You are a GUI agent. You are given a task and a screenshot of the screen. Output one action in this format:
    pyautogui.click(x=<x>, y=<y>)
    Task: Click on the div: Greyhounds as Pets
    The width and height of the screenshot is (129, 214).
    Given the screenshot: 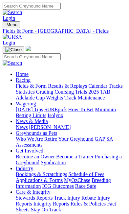 What is the action you would take?
    pyautogui.click(x=71, y=142)
    